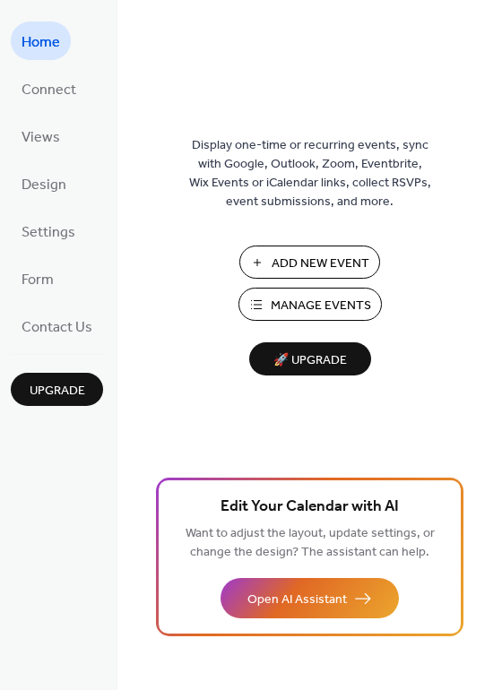 Image resolution: width=502 pixels, height=690 pixels. Describe the element at coordinates (297, 600) in the screenshot. I see `span: Open AI Assistant` at that location.